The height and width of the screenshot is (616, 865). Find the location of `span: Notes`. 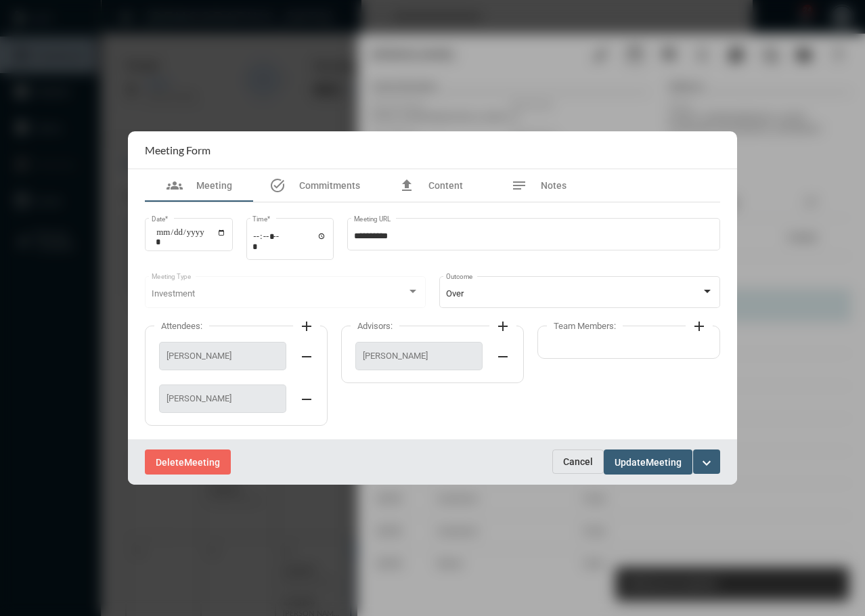

span: Notes is located at coordinates (554, 185).